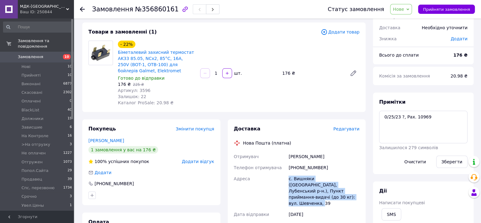 This screenshot has width=481, height=223. Describe the element at coordinates (392, 214) in the screenshot. I see `button: SMS` at that location.